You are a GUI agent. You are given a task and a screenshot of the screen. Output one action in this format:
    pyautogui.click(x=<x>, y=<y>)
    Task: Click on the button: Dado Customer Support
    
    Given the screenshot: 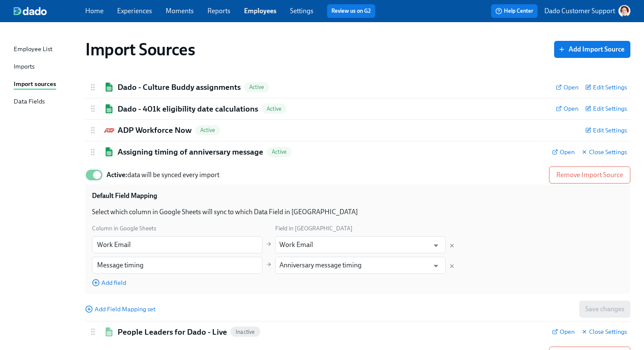 What is the action you would take?
    pyautogui.click(x=587, y=11)
    